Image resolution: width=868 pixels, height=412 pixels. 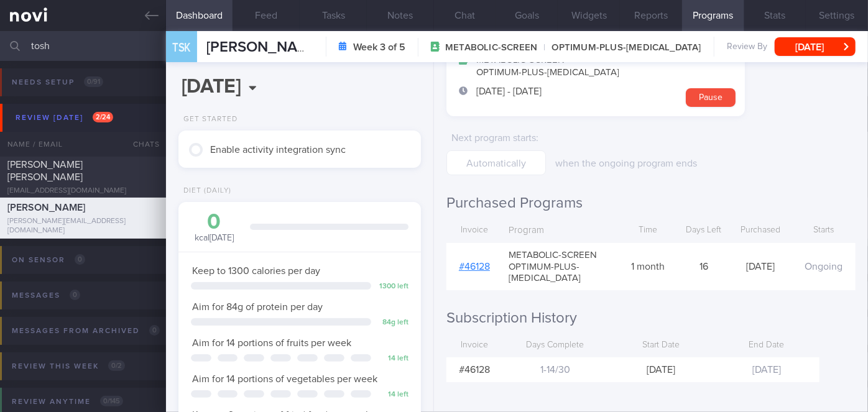 I want to click on span: 0 / 2, so click(x=116, y=365).